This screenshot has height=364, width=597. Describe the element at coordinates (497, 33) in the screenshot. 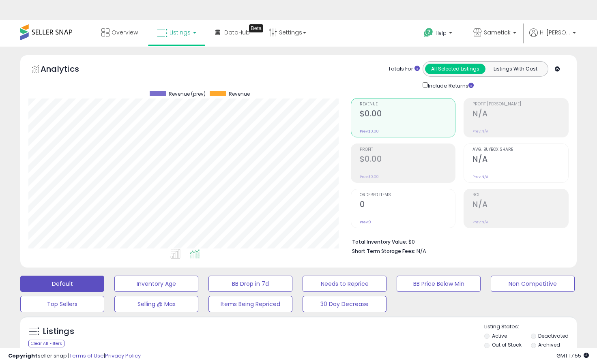

I see `span: Sametick` at that location.